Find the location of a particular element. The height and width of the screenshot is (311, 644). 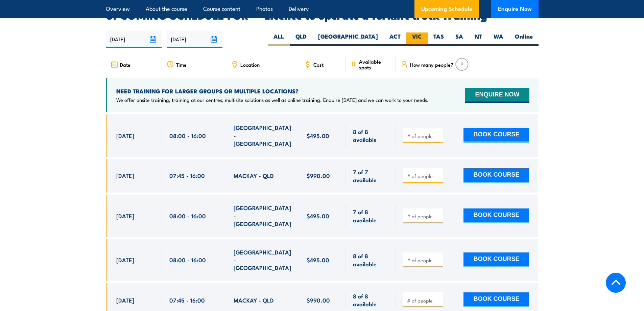

h2: UPCOMING SCHEDULE FOR - "Licence to operate a forklift truck Training" is located at coordinates (322, 15).